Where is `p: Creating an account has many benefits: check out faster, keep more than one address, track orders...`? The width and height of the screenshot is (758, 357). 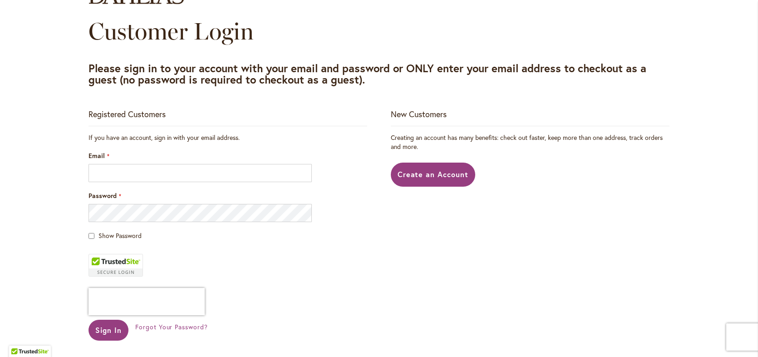 p: Creating an account has many benefits: check out faster, keep more than one address, track orders... is located at coordinates (530, 142).